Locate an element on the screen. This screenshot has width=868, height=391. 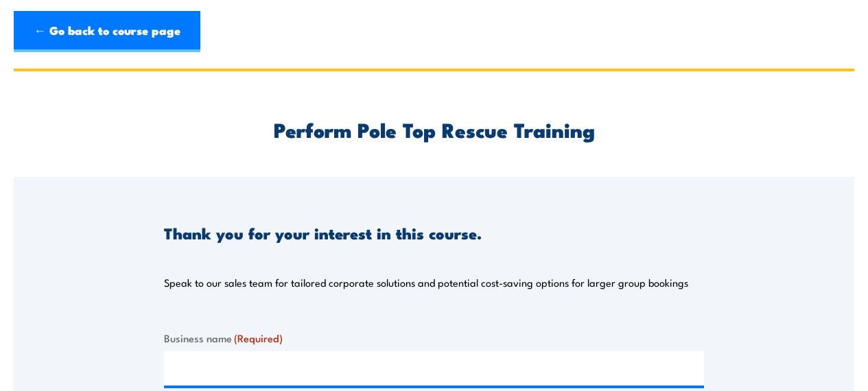
h2: Perform Pole Top Rescue Training is located at coordinates (434, 129).